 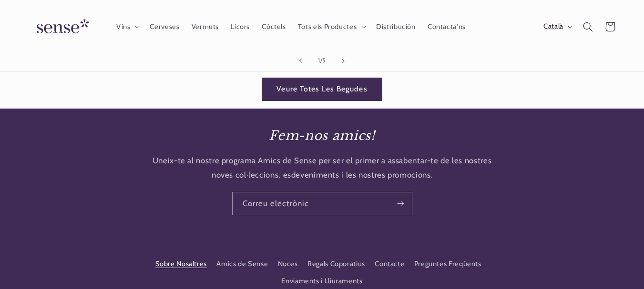 What do you see at coordinates (327, 27) in the screenshot?
I see `span: Tots els Productes` at bounding box center [327, 27].